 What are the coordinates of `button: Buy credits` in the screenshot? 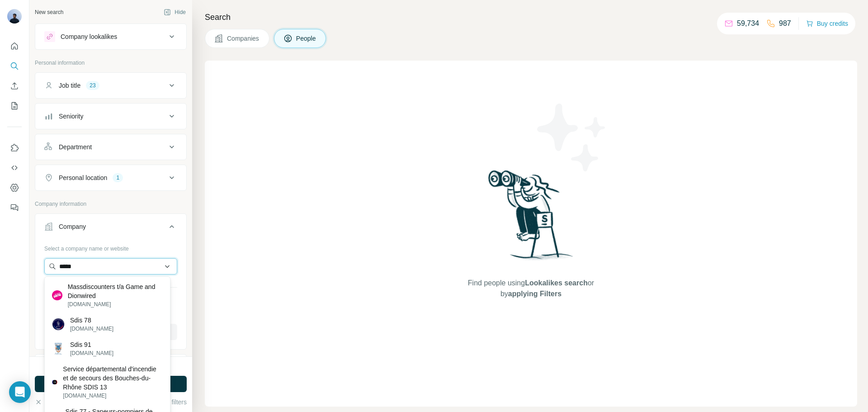 It's located at (827, 23).